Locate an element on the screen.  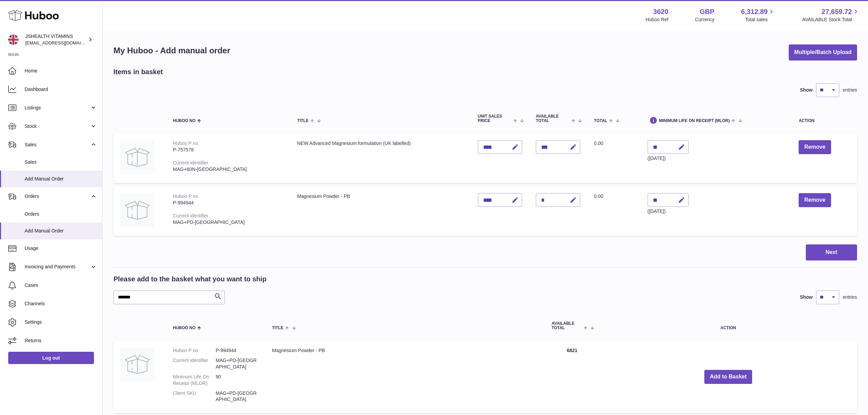
img: internalAdmin-3620@internal.huboo.com is located at coordinates (13, 40).